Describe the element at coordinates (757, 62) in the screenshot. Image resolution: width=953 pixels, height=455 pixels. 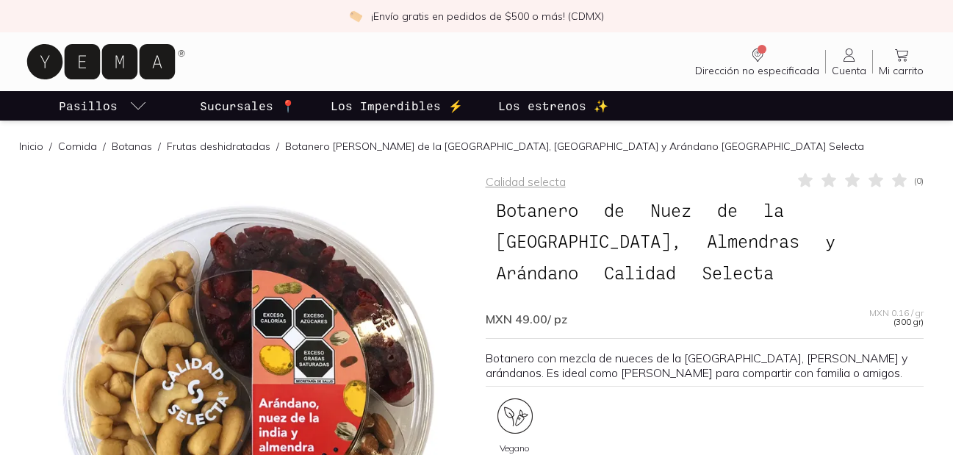
I see `a: Dirección no especificada` at that location.